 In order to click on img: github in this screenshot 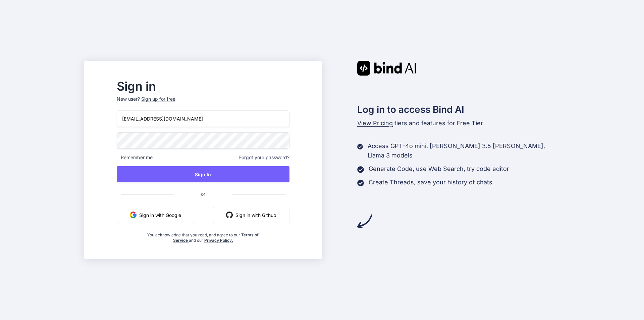, I will do `click(229, 215)`.